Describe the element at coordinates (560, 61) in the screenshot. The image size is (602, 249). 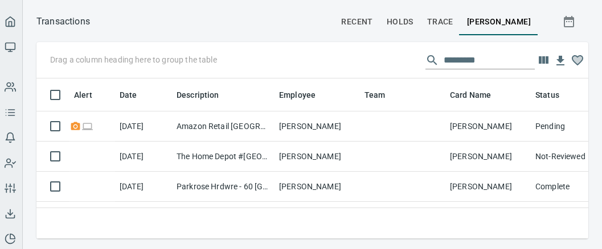
I see `button: Download table` at that location.